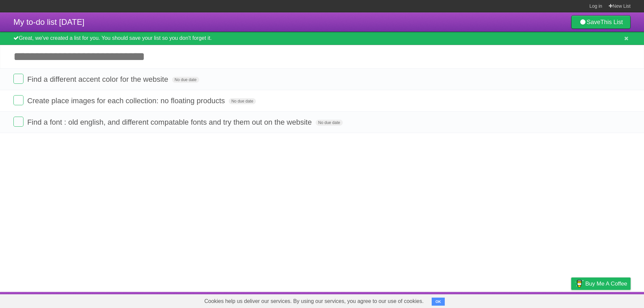  Describe the element at coordinates (579, 283) in the screenshot. I see `img: Buy me a coffee` at that location.